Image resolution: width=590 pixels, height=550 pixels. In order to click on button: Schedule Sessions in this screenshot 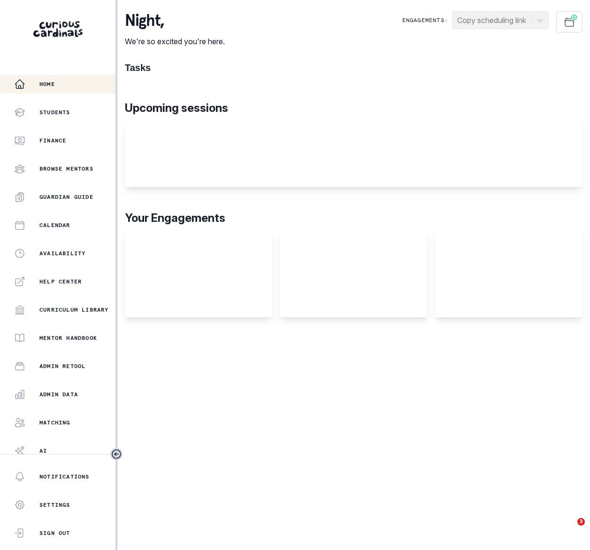, I will do `click(570, 22)`.